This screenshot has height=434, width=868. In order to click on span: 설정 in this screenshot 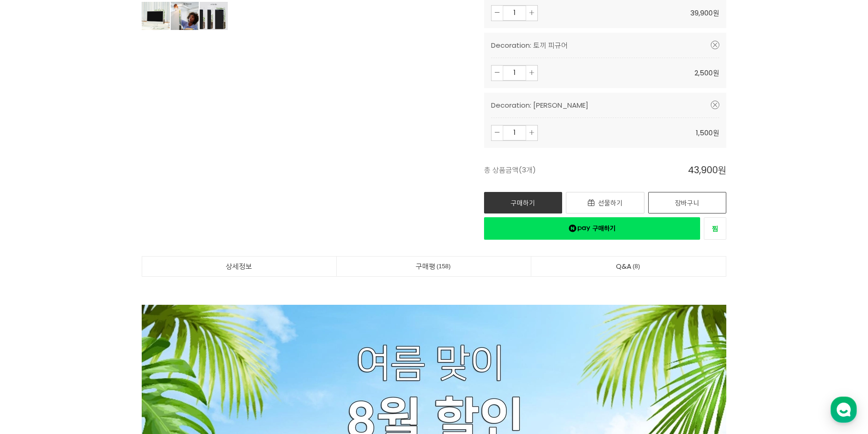, I will do `click(150, 315)`.